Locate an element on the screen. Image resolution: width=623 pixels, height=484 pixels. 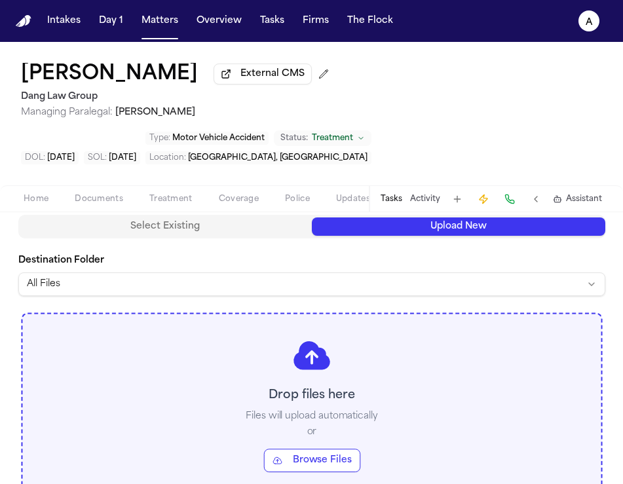
span: SOL : is located at coordinates (97, 158).